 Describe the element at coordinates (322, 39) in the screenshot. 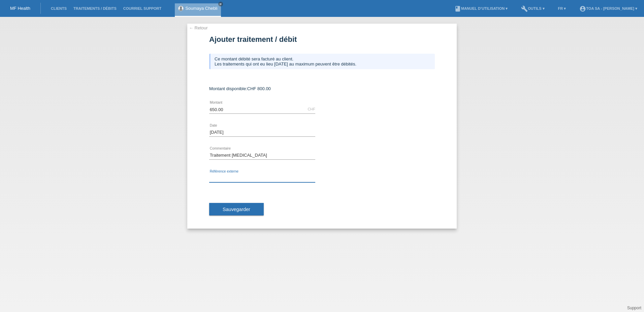

I see `h1: Ajouter traitement / débit` at that location.